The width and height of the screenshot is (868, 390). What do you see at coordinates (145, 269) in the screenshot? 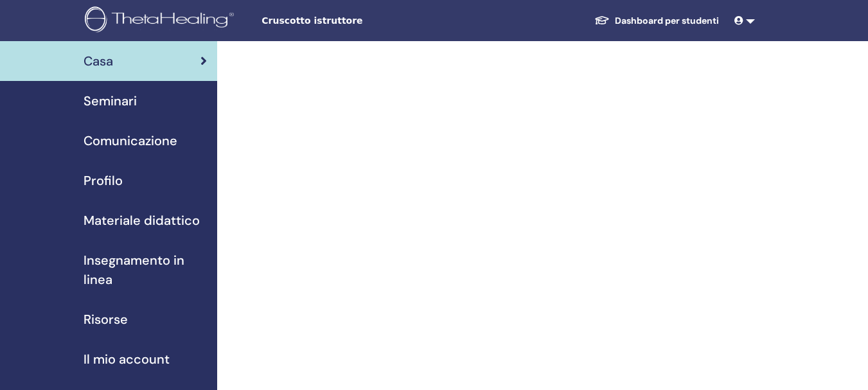
I see `span: Insegnamento in linea` at bounding box center [145, 269].